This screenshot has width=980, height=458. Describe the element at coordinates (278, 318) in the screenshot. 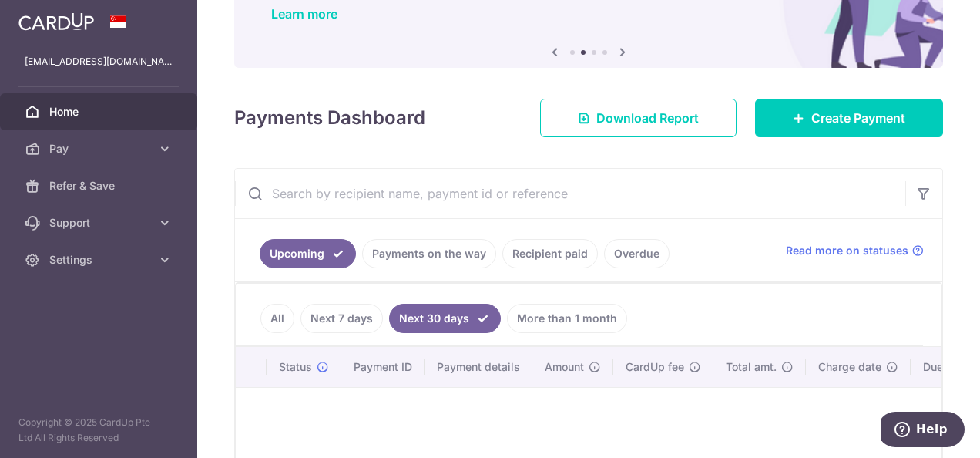

I see `a: All` at that location.